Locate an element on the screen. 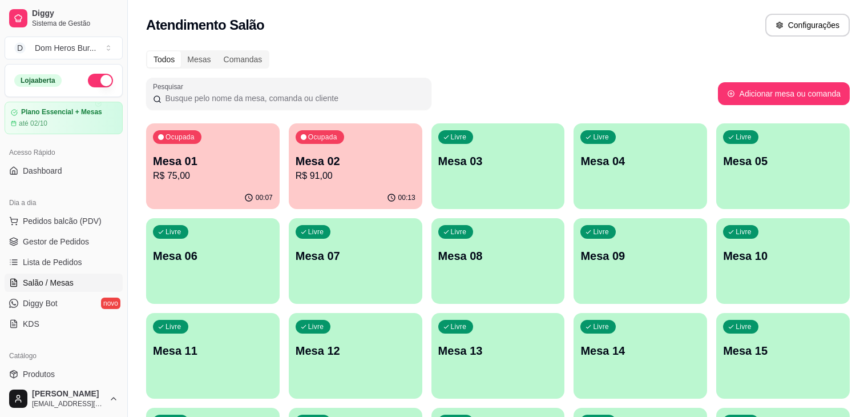  button: LivreMesa 08 is located at coordinates (498, 261).